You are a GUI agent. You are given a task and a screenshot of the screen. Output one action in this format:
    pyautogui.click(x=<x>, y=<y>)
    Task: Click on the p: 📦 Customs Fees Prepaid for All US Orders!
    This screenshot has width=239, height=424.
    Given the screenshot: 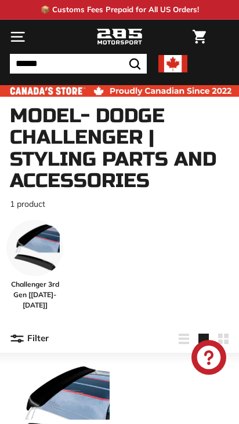 What is the action you would take?
    pyautogui.click(x=119, y=10)
    